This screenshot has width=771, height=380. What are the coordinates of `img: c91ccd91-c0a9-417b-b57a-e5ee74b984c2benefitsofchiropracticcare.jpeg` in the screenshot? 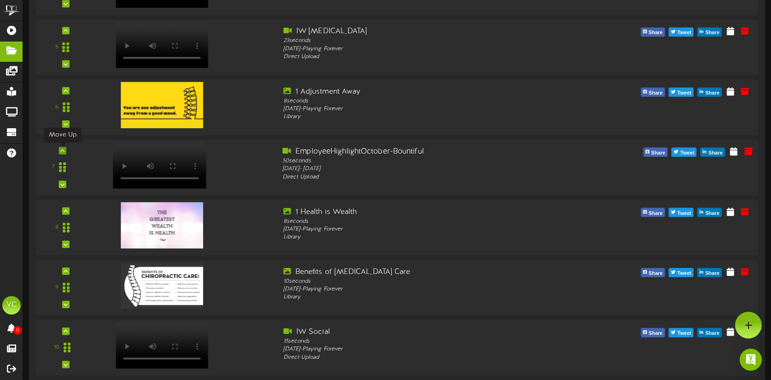 It's located at (162, 285).